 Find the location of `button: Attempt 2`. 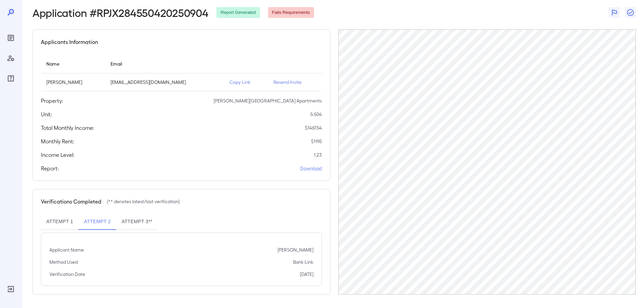

button: Attempt 2 is located at coordinates (97, 221).